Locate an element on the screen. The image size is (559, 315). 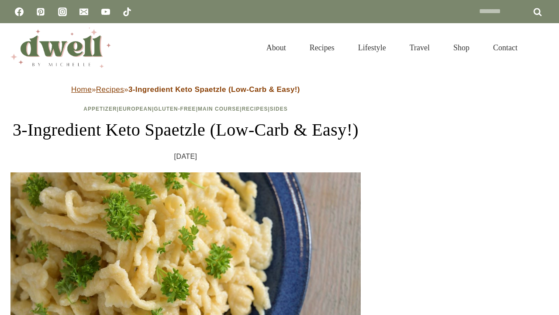
a: Main Course is located at coordinates (219, 109).